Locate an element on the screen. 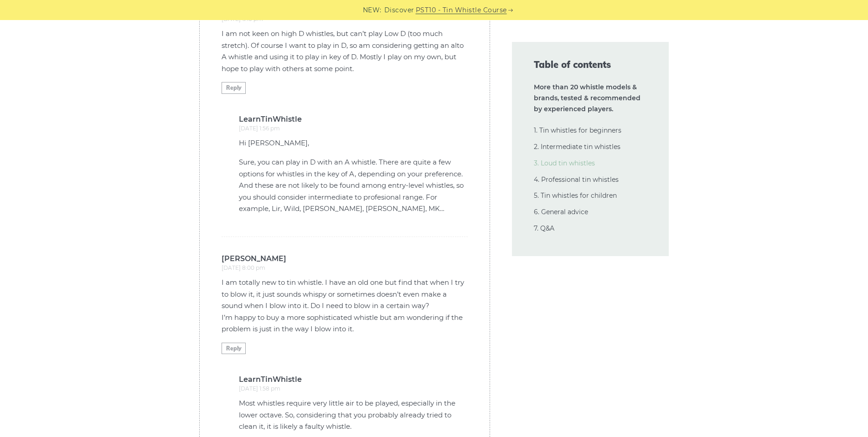  span: Discover is located at coordinates (399, 10).